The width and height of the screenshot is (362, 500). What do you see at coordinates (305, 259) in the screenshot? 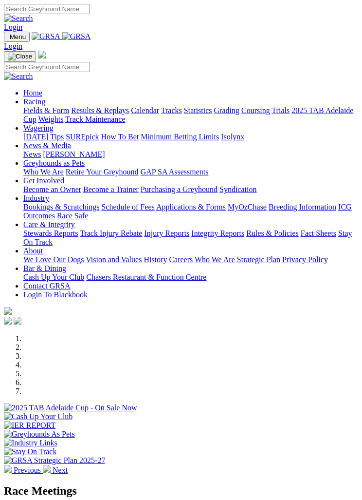
I see `a: Privacy Policy` at bounding box center [305, 259].